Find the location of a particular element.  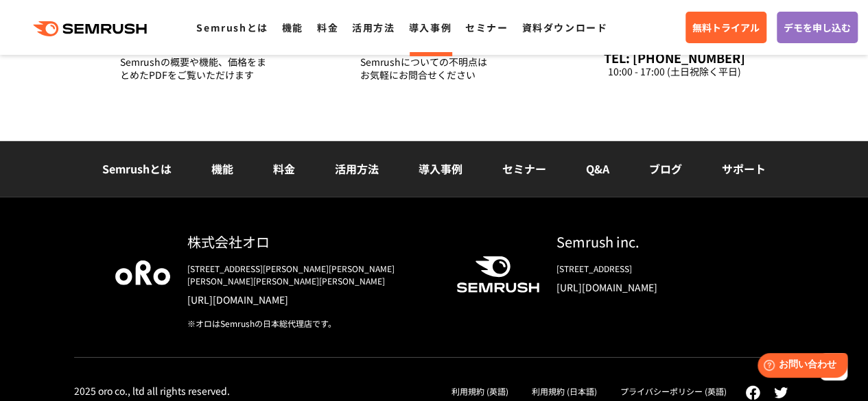

div: ※オロはSemrushの日本総代理店です。 is located at coordinates (311, 323).